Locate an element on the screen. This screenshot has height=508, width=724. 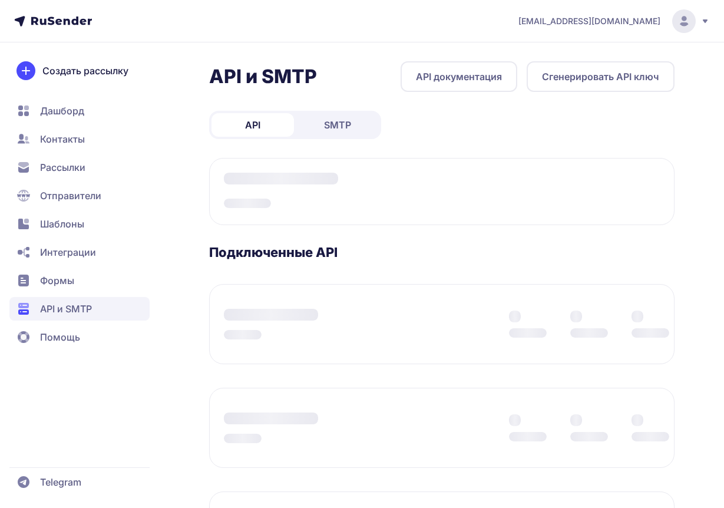
span: Создать рассылку is located at coordinates (85, 71).